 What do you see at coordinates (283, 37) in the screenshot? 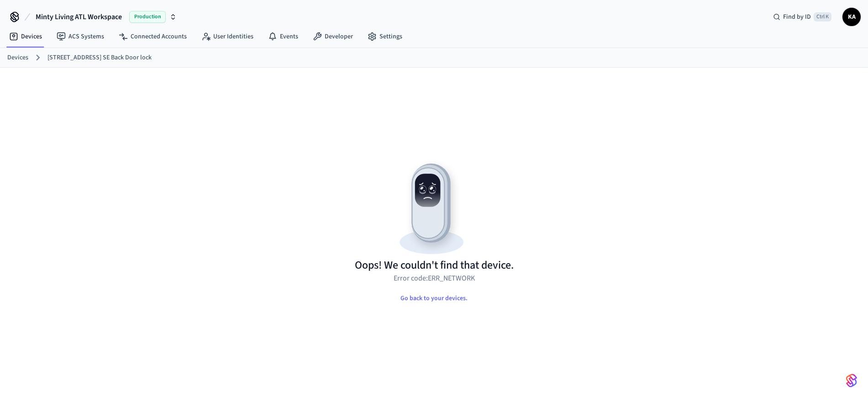
I see `a: Events` at bounding box center [283, 37].